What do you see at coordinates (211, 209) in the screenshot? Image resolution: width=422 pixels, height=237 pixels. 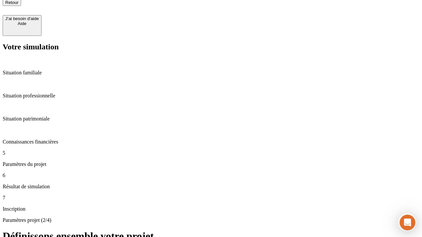 I see `p: Inscription` at bounding box center [211, 209].